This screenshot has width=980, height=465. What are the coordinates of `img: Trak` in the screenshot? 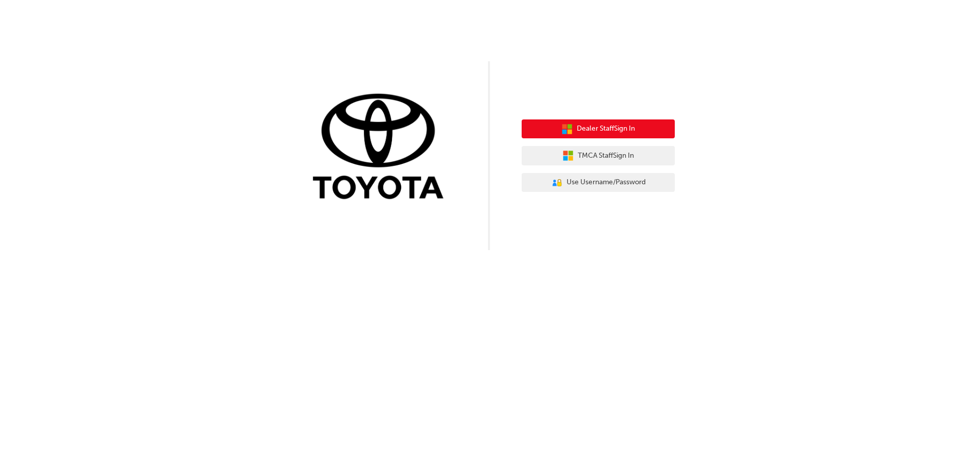 It's located at (382, 148).